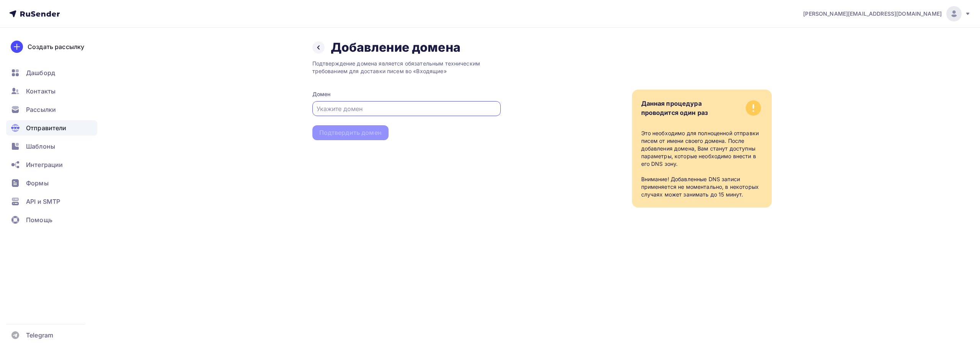 This screenshot has height=352, width=980. Describe the element at coordinates (52, 91) in the screenshot. I see `a: Контакты` at that location.